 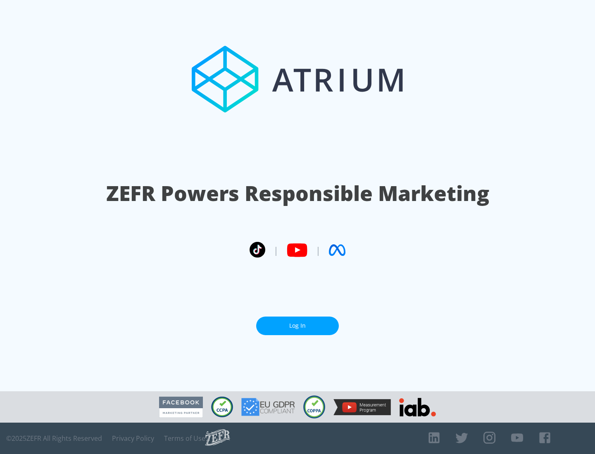 I want to click on h1: ZEFR Powers Responsible Marketing, so click(x=297, y=193).